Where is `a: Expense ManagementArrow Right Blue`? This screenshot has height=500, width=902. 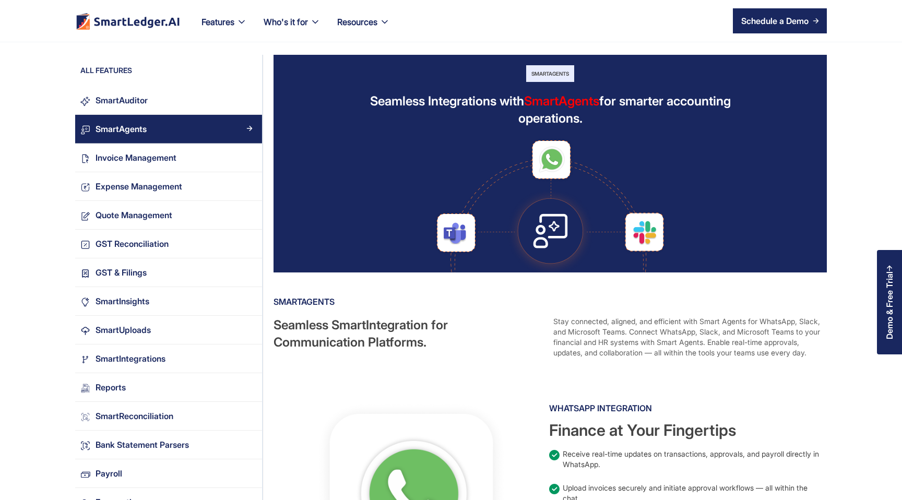
a: Expense ManagementArrow Right Blue is located at coordinates (169, 186).